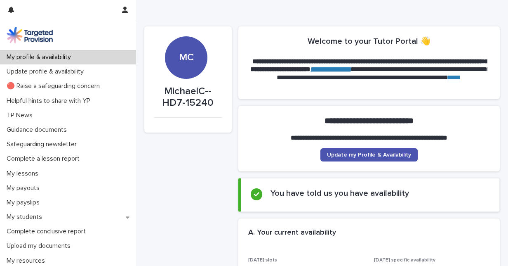  Describe the element at coordinates (30, 35) in the screenshot. I see `img: M5nRWzHhSzIhMunXDL62` at that location.